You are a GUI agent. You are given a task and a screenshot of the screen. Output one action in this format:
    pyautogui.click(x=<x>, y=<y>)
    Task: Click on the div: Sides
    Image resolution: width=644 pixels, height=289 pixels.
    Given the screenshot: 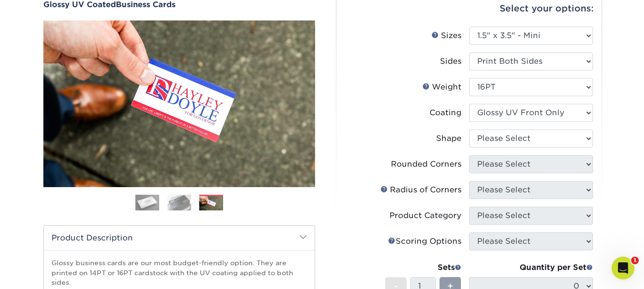 What is the action you would take?
    pyautogui.click(x=450, y=62)
    